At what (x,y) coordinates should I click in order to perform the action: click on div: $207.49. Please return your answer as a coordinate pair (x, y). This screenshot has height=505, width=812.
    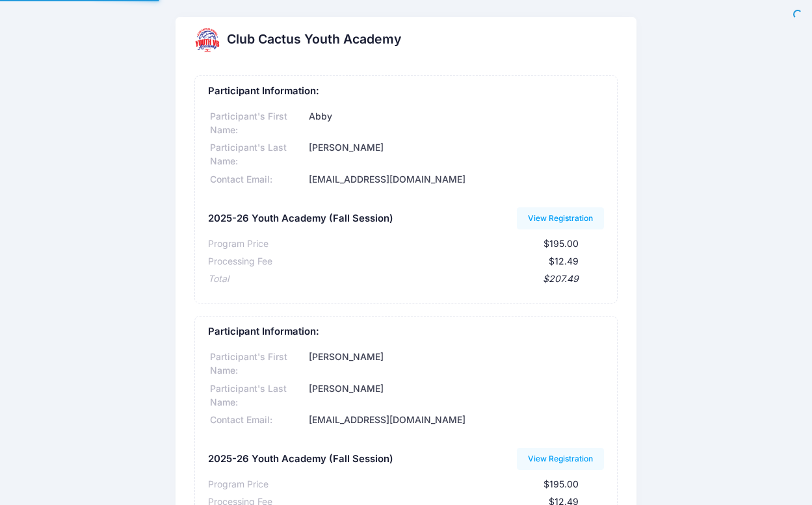
    Looking at the image, I should click on (404, 279).